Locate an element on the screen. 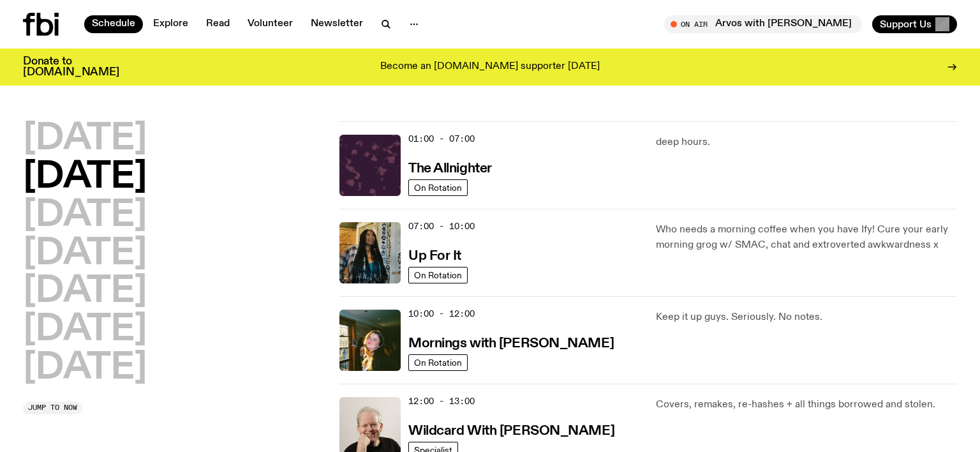  p: deep hours. is located at coordinates (807, 142).